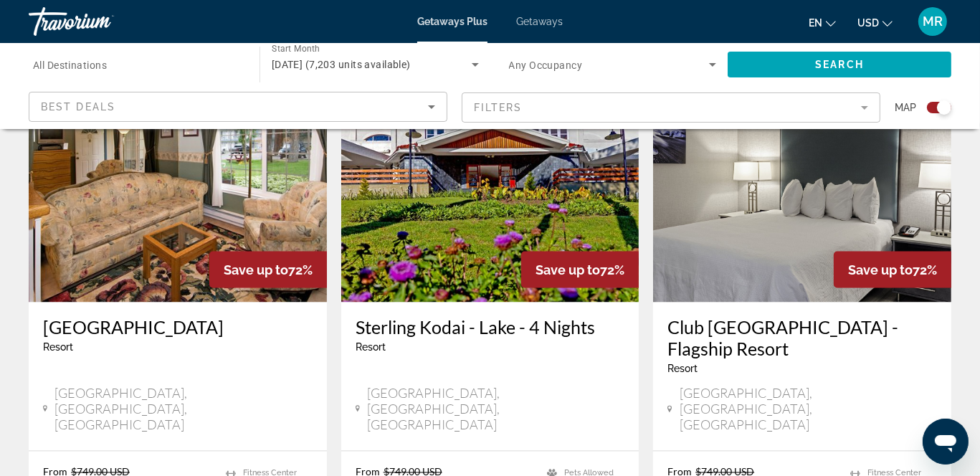 Image resolution: width=980 pixels, height=476 pixels. What do you see at coordinates (452, 22) in the screenshot?
I see `a: Getaways Plus` at bounding box center [452, 22].